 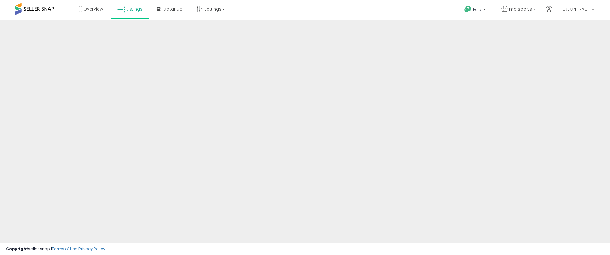 I want to click on i: Get Help, so click(x=467, y=9).